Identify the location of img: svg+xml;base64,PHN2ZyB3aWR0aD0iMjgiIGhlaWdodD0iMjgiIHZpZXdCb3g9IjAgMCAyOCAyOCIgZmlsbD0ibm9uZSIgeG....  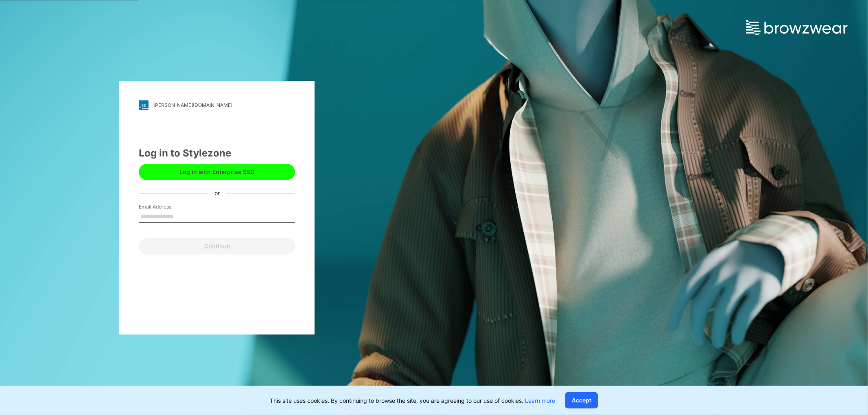
(143, 106).